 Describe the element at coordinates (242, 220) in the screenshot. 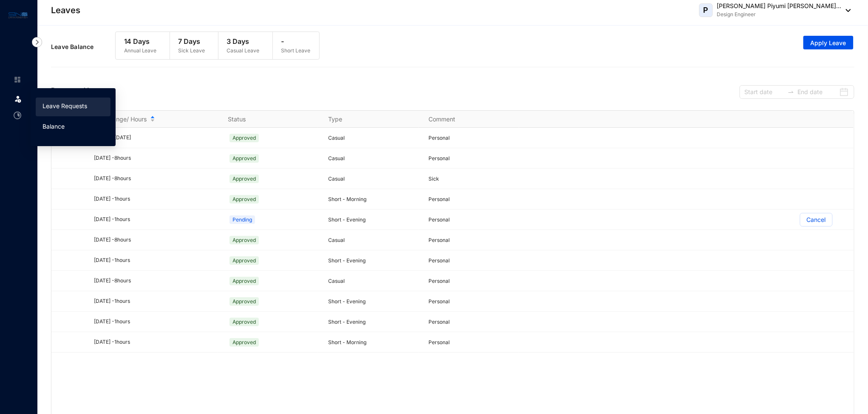

I see `span: Pending` at that location.